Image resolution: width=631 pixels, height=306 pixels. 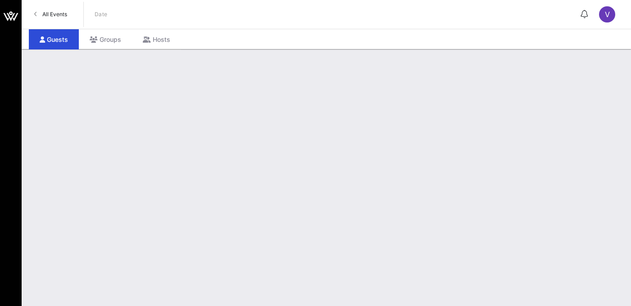 I want to click on div: Groups, so click(x=105, y=39).